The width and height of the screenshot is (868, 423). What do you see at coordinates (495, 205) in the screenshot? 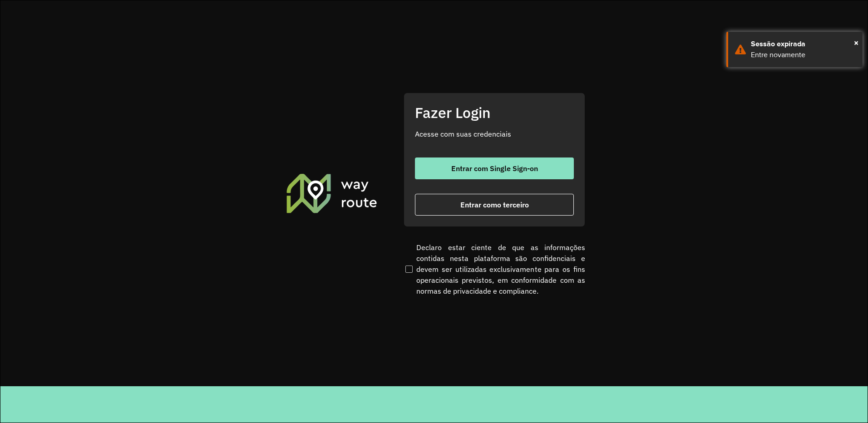
I see `span: Entrar como terceiro` at bounding box center [495, 205].